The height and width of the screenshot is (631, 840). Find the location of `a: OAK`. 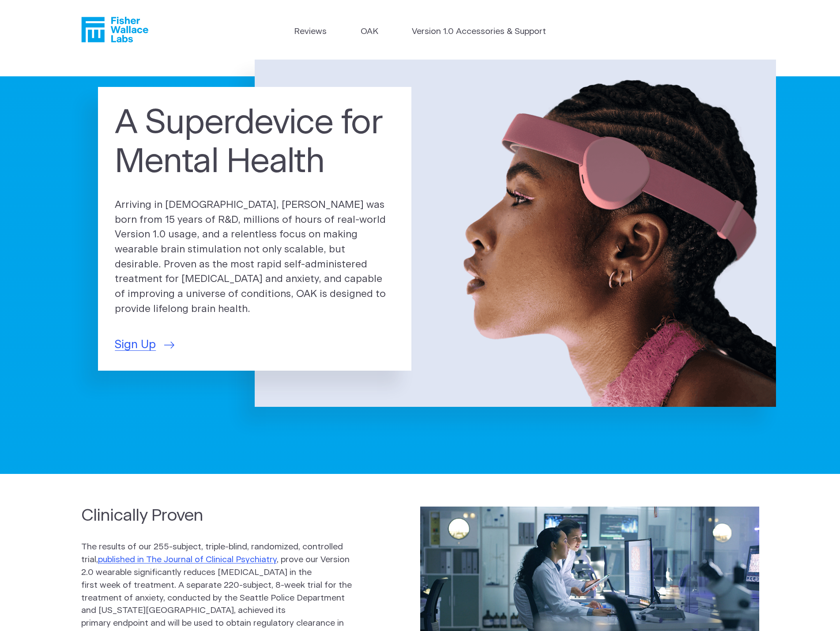

a: OAK is located at coordinates (369, 32).